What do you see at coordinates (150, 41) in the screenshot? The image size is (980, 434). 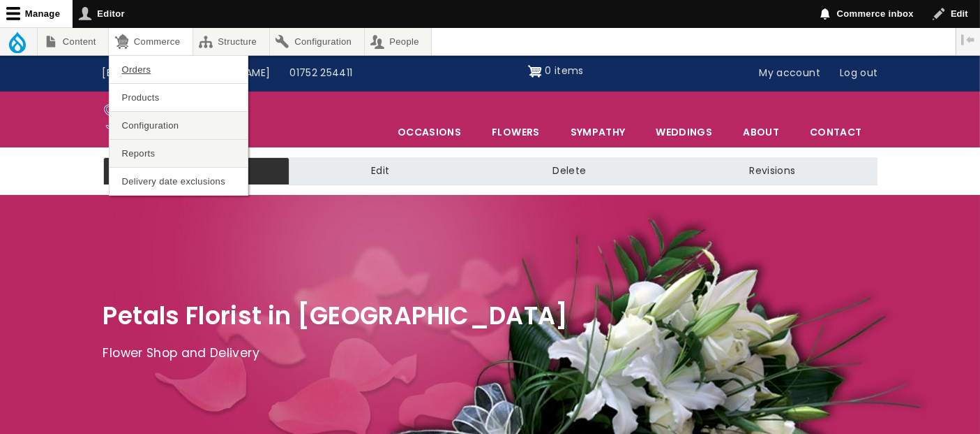 I see `a: Commerce` at bounding box center [150, 41].